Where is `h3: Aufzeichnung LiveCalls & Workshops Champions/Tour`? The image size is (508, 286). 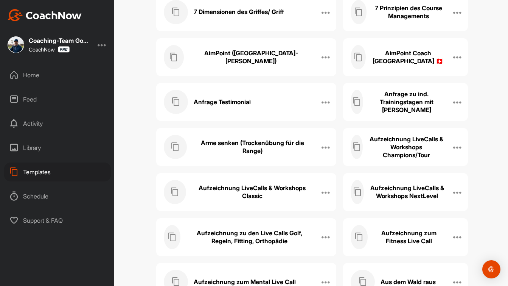 h3: Aufzeichnung LiveCalls & Workshops Champions/Tour is located at coordinates (407, 147).